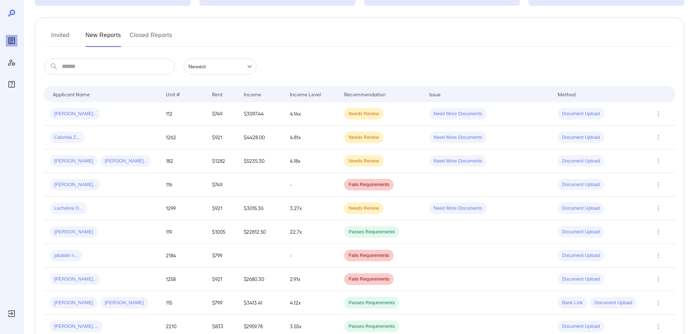 The height and width of the screenshot is (334, 693). What do you see at coordinates (261, 137) in the screenshot?
I see `td: $4428.00` at bounding box center [261, 137].